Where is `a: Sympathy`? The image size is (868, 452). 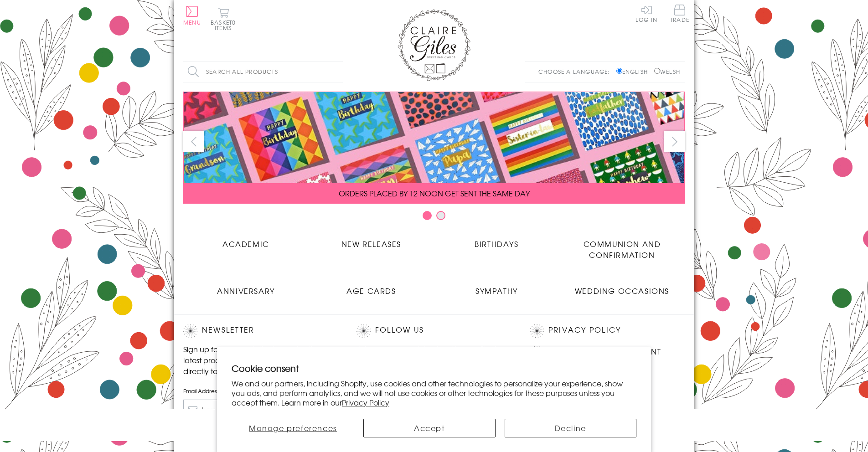
a: Sympathy is located at coordinates (496, 287).